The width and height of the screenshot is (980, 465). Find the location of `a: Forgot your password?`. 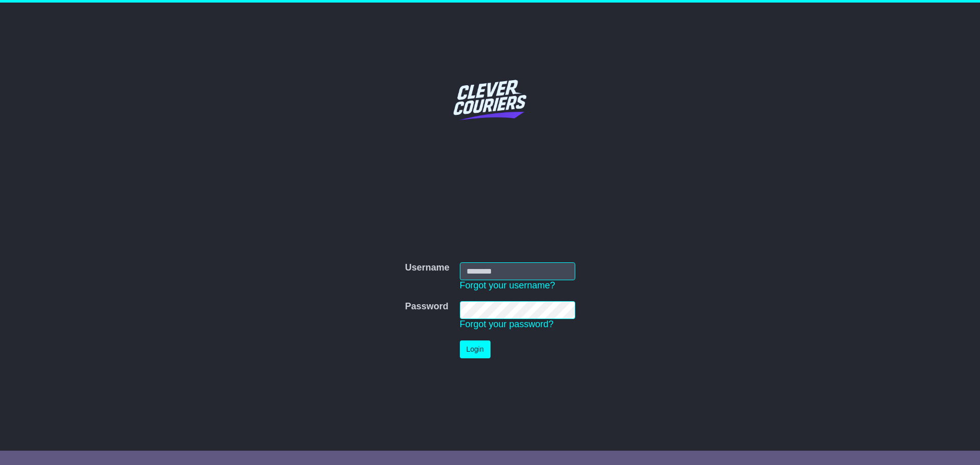

a: Forgot your password? is located at coordinates (507, 324).